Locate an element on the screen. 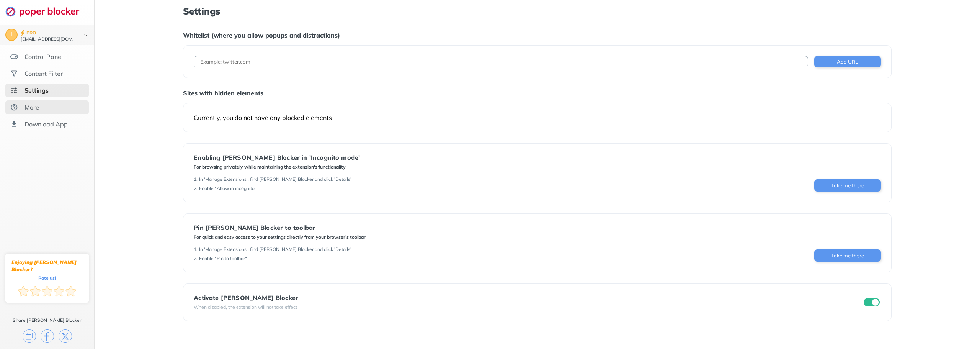  div: lohoc123@gmail.com is located at coordinates (49, 39).